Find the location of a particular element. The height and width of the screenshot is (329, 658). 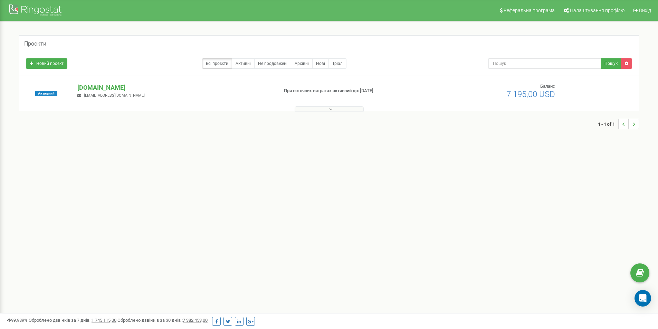

div: Open Intercom Messenger is located at coordinates (643, 299).